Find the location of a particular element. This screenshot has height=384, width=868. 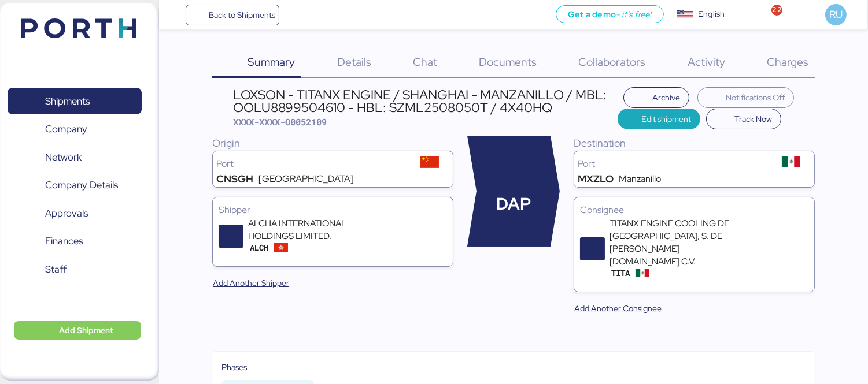

span: Edit shipment is located at coordinates (666, 119).